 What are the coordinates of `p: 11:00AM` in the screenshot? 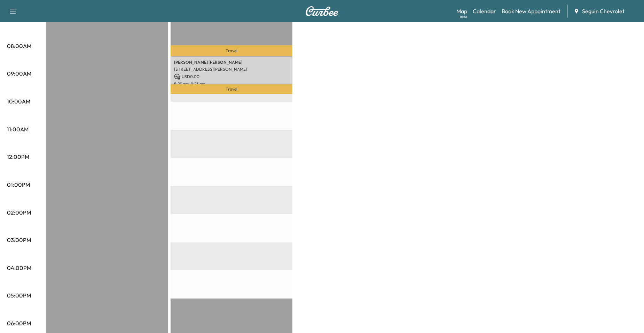 It's located at (18, 129).